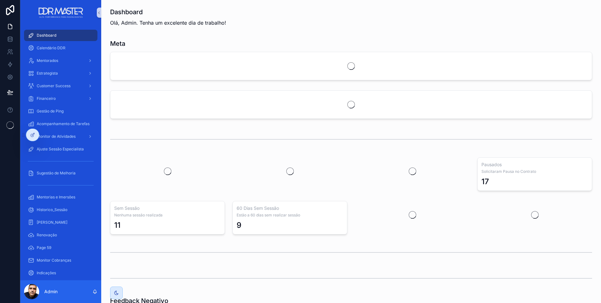 This screenshot has height=303, width=601. Describe the element at coordinates (52, 210) in the screenshot. I see `span: Historico_Sessão` at that location.